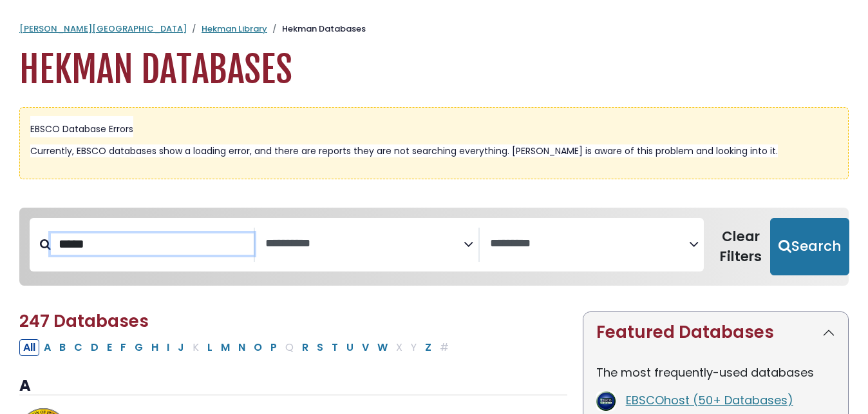 This screenshot has height=414, width=868. What do you see at coordinates (138, 347) in the screenshot?
I see `button: Filter Results G` at bounding box center [138, 347].